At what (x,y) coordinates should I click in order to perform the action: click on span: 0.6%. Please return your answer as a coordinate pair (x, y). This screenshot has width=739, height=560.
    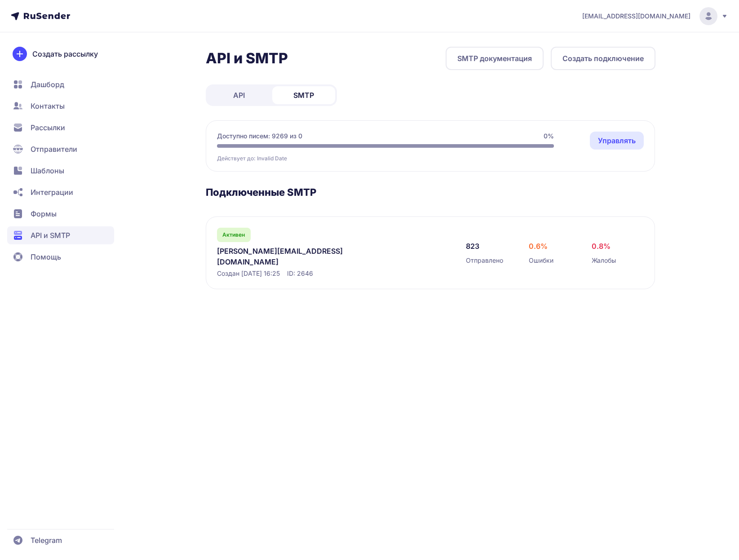
    Looking at the image, I should click on (538, 246).